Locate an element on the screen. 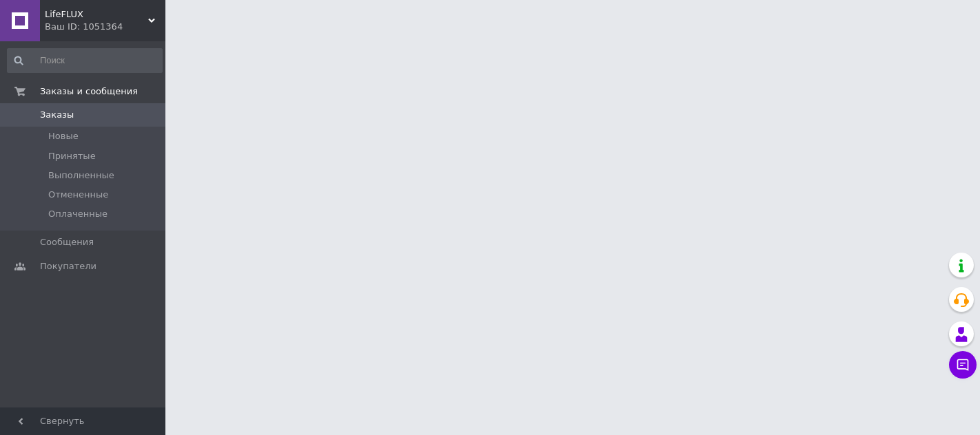 This screenshot has width=980, height=435. span: Заказы и сообщения is located at coordinates (89, 92).